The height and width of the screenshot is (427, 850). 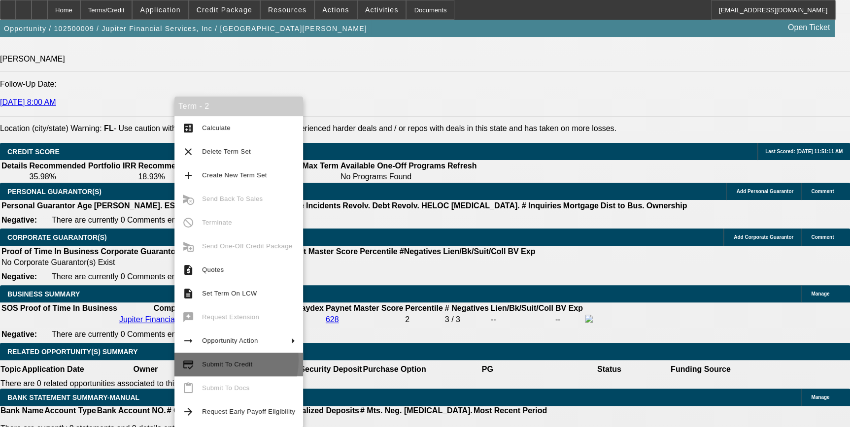 I want to click on th: Funding Source, so click(x=701, y=369).